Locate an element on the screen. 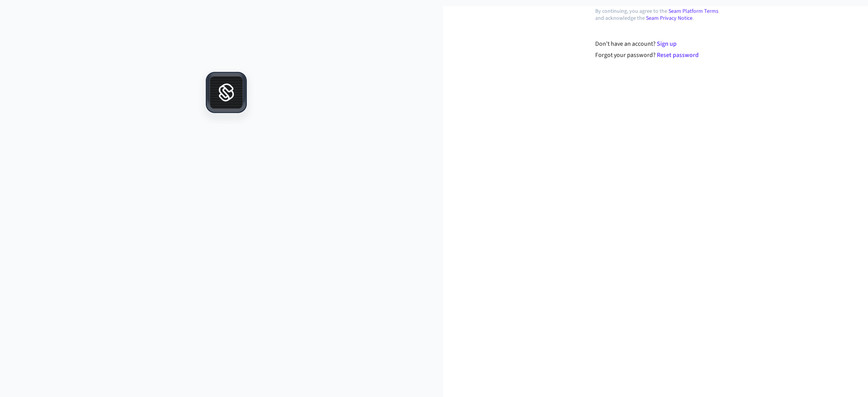  div: Forgot your password? is located at coordinates (660, 55).